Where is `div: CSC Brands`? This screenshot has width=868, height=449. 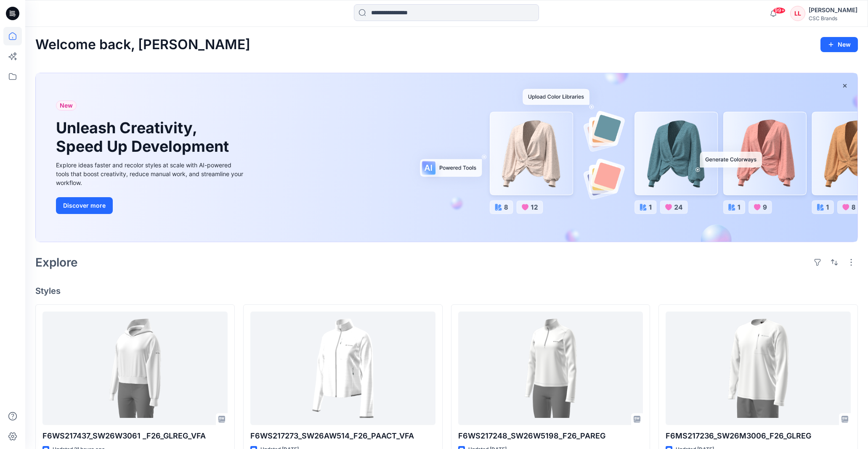
div: CSC Brands is located at coordinates (833, 18).